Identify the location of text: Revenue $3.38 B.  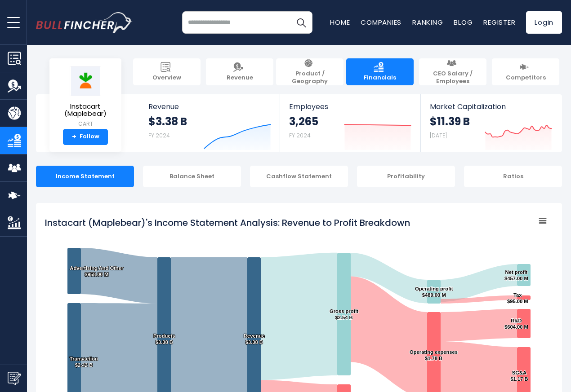
(254, 339).